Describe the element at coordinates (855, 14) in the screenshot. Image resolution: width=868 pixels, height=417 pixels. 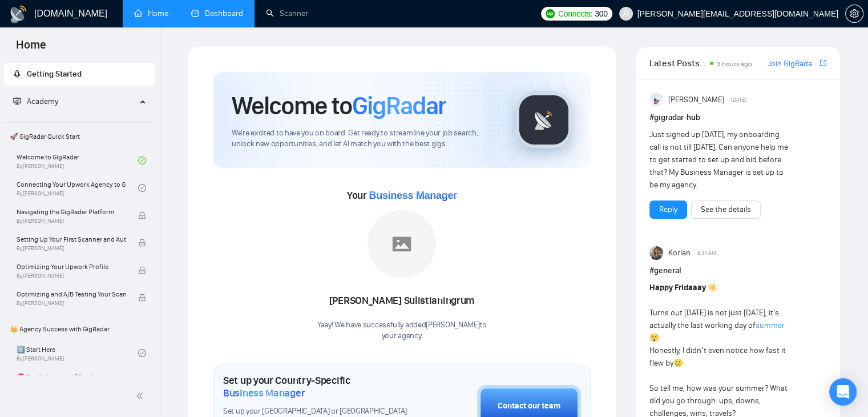
I see `span: setting` at that location.